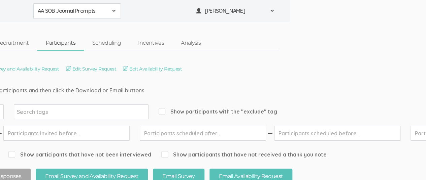  What do you see at coordinates (73, 11) in the screenshot?
I see `span: AA SOB Journal Prompts` at bounding box center [73, 11].